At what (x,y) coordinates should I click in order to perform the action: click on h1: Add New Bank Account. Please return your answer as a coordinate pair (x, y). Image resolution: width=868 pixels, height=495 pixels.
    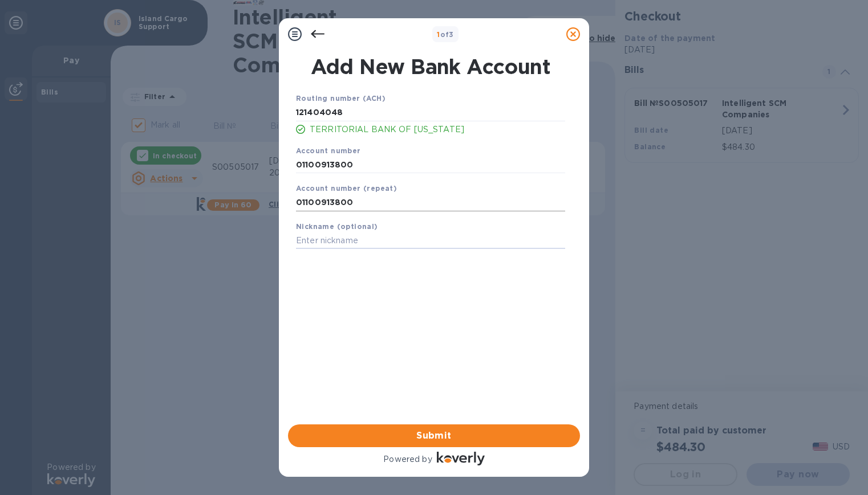
    Looking at the image, I should click on (430, 67).